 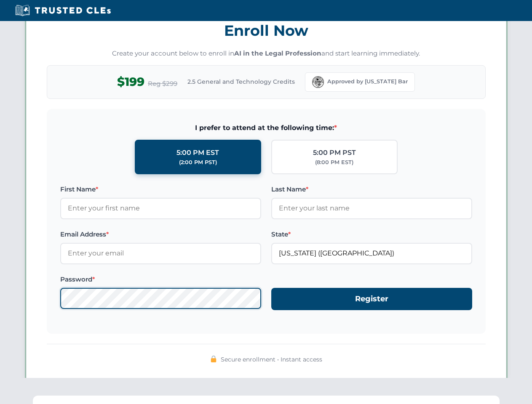 What do you see at coordinates (372, 253) in the screenshot?
I see `input: Florida (FL)` at bounding box center [372, 253].